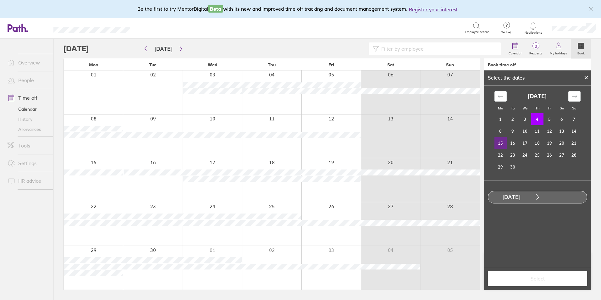 The height and width of the screenshot is (300, 601). What do you see at coordinates (562, 108) in the screenshot?
I see `small: Sa` at bounding box center [562, 108].